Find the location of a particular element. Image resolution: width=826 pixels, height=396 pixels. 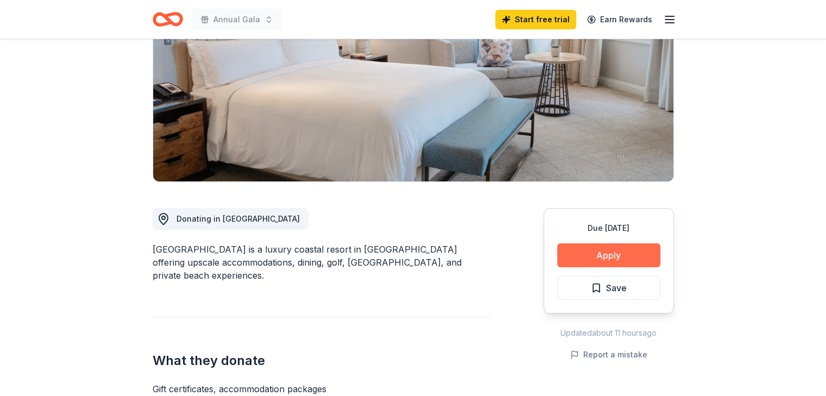

button: Annual Gala is located at coordinates (237, 20).